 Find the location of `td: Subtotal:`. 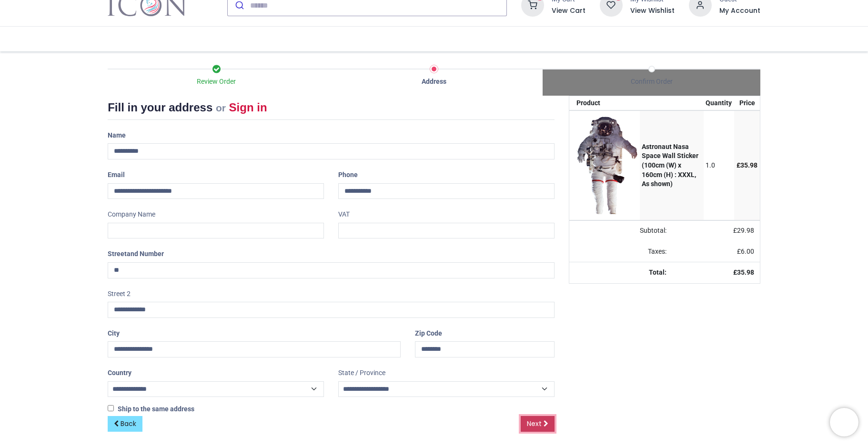

td: Subtotal: is located at coordinates (621, 231).